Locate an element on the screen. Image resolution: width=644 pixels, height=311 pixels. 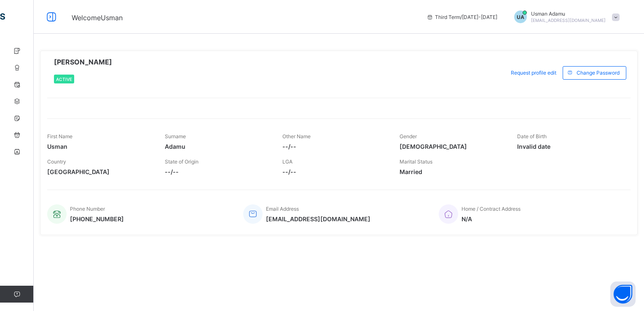
span: Welcome Usman is located at coordinates (97, 18).